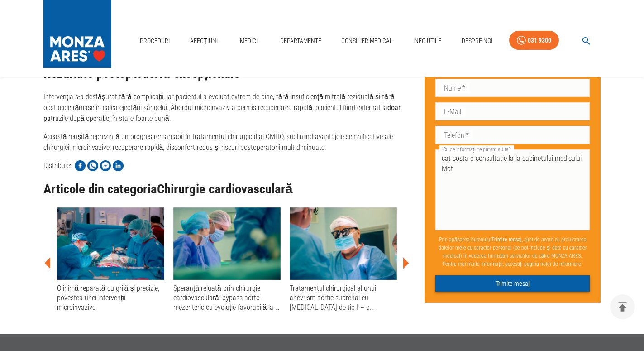  Describe the element at coordinates (110, 260) in the screenshot. I see `a: O inimă reparată cu grijă și precizie, povestea unei intervenții microinvazive` at that location.